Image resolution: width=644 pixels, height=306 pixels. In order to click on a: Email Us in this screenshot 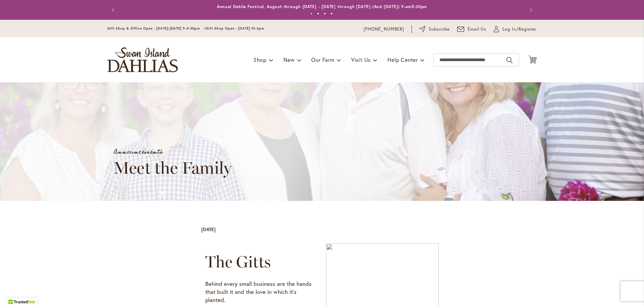, I will do `click(472, 29)`.